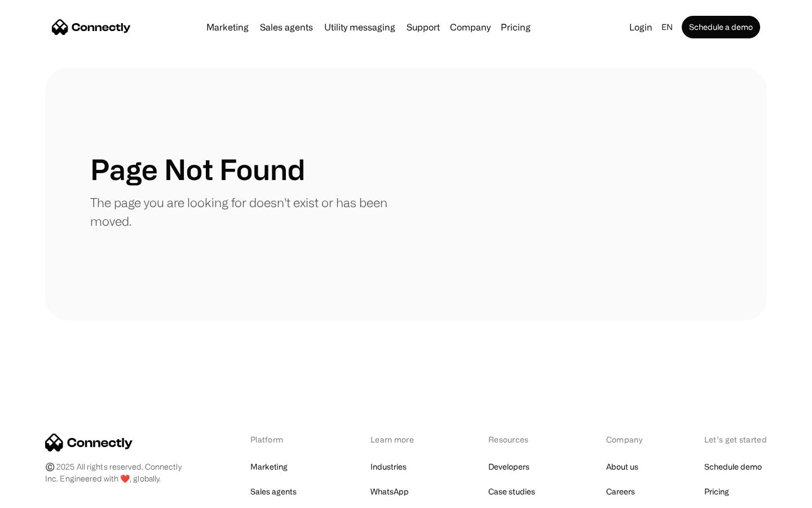 The width and height of the screenshot is (812, 508). I want to click on div: Platform, so click(281, 439).